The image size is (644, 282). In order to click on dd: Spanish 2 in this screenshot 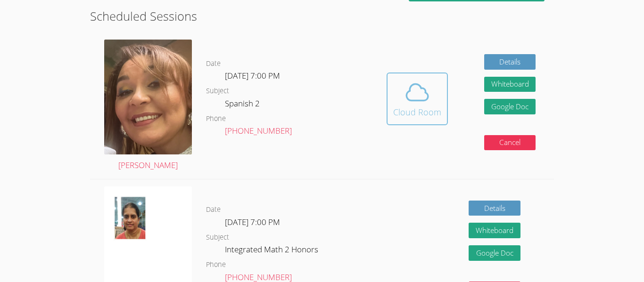, I will do `click(243, 105)`.